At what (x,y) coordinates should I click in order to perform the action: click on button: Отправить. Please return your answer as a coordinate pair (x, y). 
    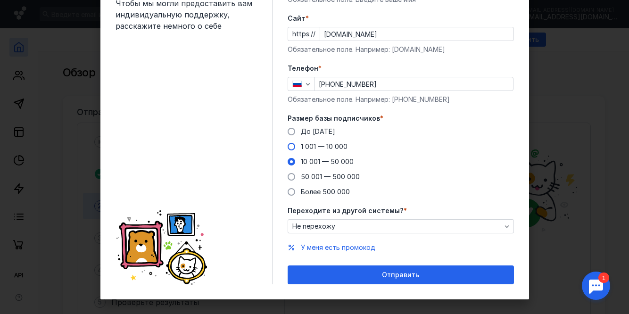
    Looking at the image, I should click on (401, 275).